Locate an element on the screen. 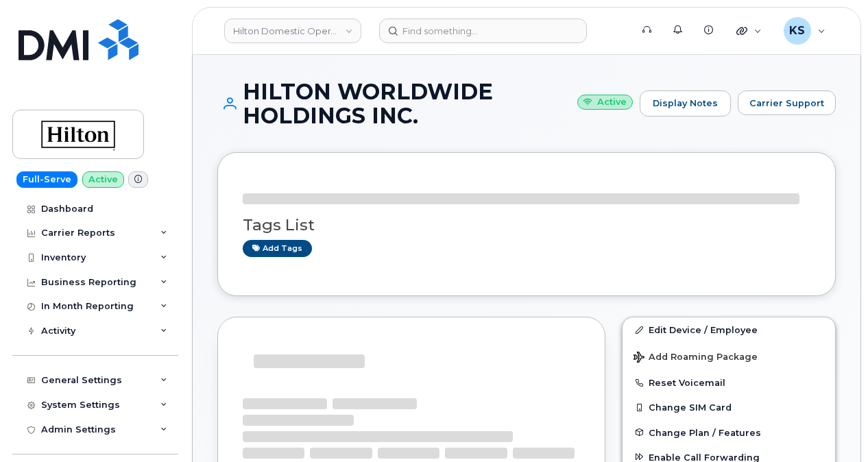 This screenshot has height=462, width=868. button: Carrier Support is located at coordinates (786, 103).